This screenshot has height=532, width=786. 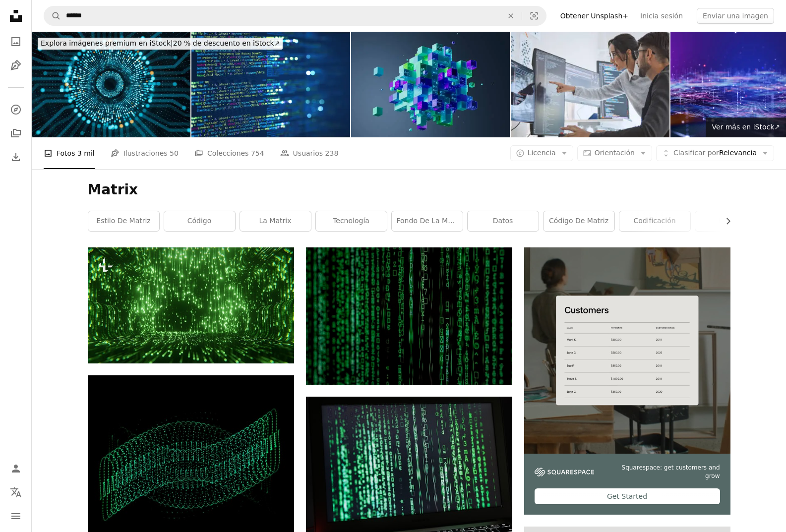 I want to click on a: codificación, so click(x=654, y=221).